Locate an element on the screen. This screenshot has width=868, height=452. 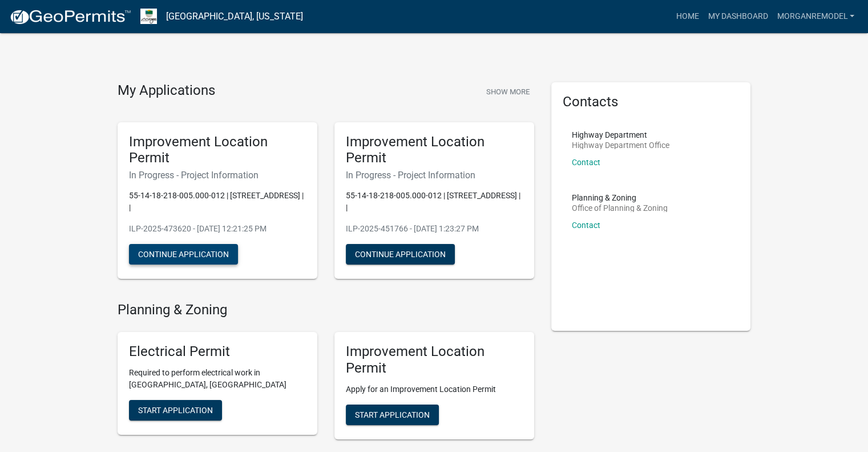
a: morganremodel is located at coordinates (816, 17).